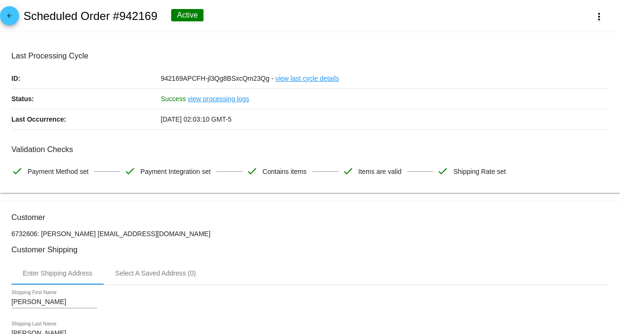 The width and height of the screenshot is (620, 334). What do you see at coordinates (187, 15) in the screenshot?
I see `div: Active` at bounding box center [187, 15].